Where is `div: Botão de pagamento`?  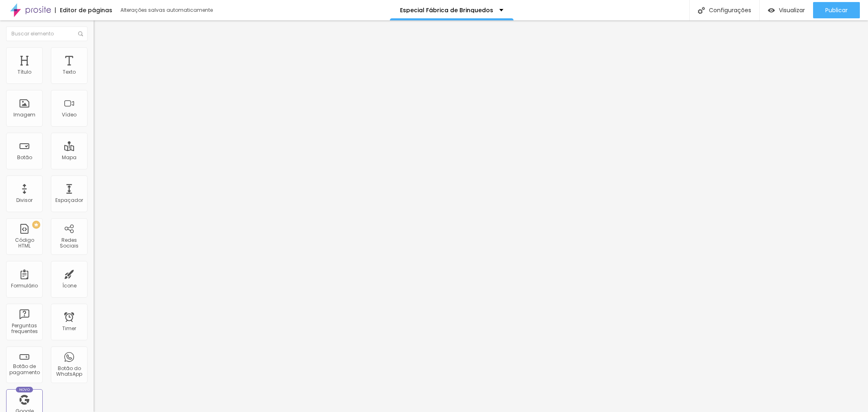 div: Botão de pagamento is located at coordinates (24, 369).